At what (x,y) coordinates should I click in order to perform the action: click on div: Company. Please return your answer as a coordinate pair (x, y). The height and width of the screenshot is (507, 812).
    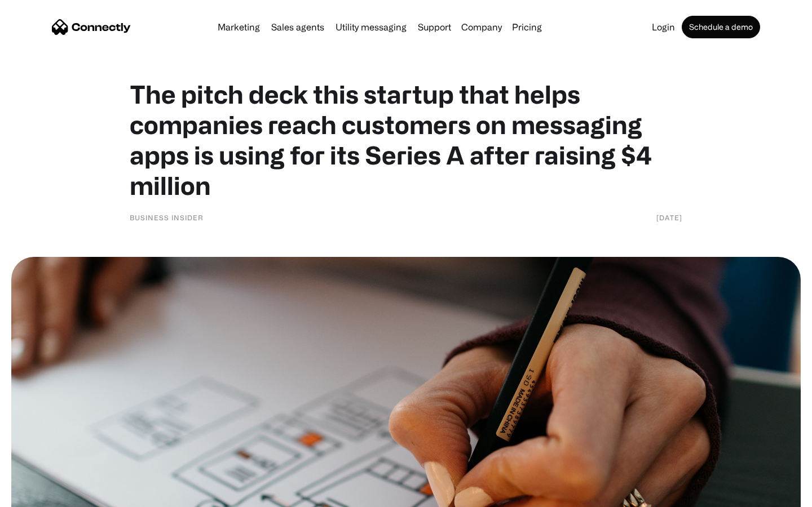
    Looking at the image, I should click on (481, 27).